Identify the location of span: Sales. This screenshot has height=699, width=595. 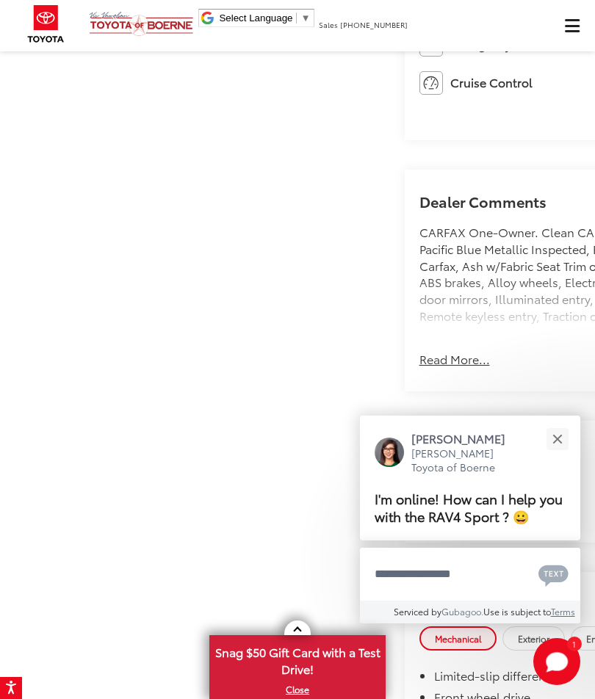
(328, 24).